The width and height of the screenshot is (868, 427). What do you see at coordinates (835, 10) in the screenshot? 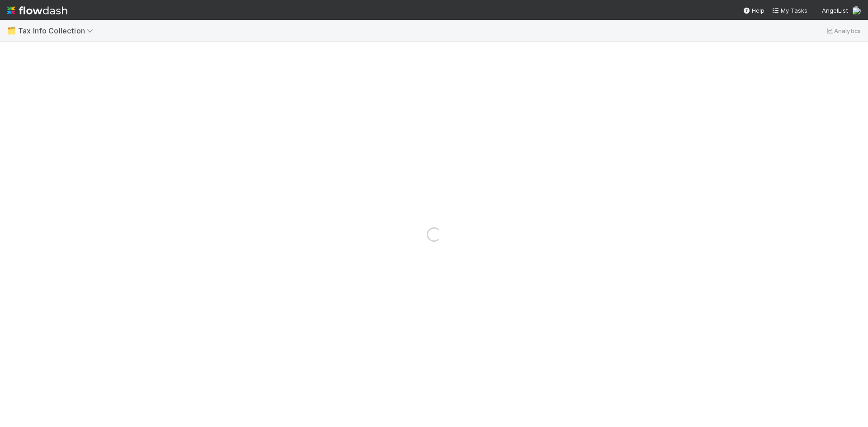
I see `span: AngelList` at bounding box center [835, 10].